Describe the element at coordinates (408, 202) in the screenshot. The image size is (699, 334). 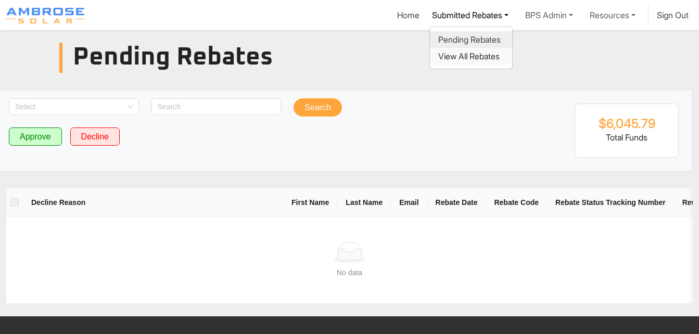
I see `th: Email` at that location.